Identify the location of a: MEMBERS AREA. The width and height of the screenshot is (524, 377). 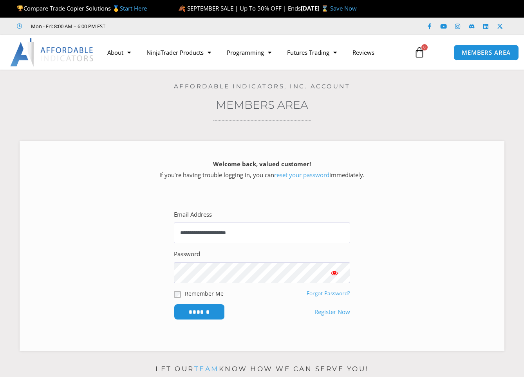
(486, 52).